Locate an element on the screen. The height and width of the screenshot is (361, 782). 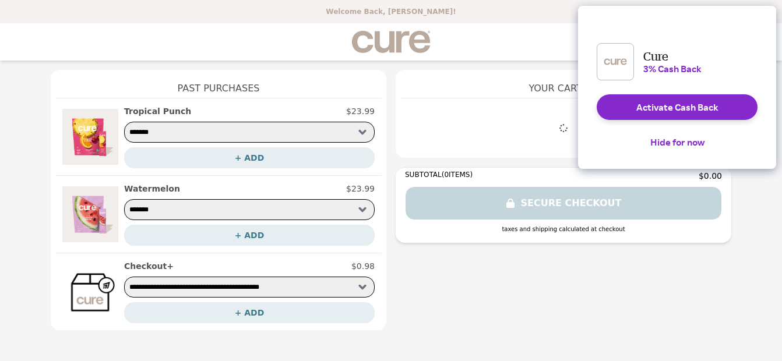
h2: Checkout+ is located at coordinates (149, 266).